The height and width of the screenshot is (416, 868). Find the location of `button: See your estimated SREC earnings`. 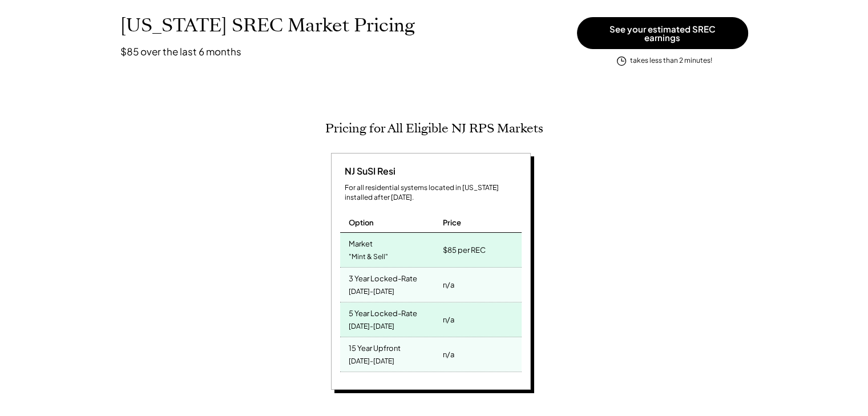

button: See your estimated SREC earnings is located at coordinates (662, 33).